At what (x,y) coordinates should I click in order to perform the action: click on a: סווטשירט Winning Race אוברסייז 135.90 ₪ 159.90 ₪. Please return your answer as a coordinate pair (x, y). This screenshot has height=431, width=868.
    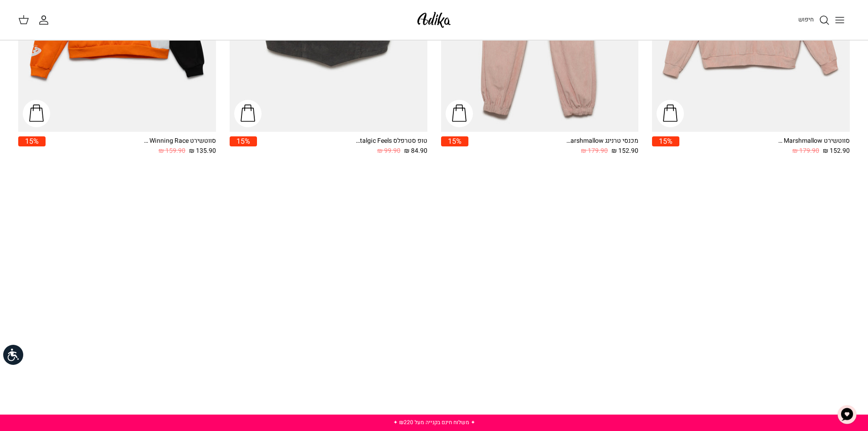
    Looking at the image, I should click on (130, 146).